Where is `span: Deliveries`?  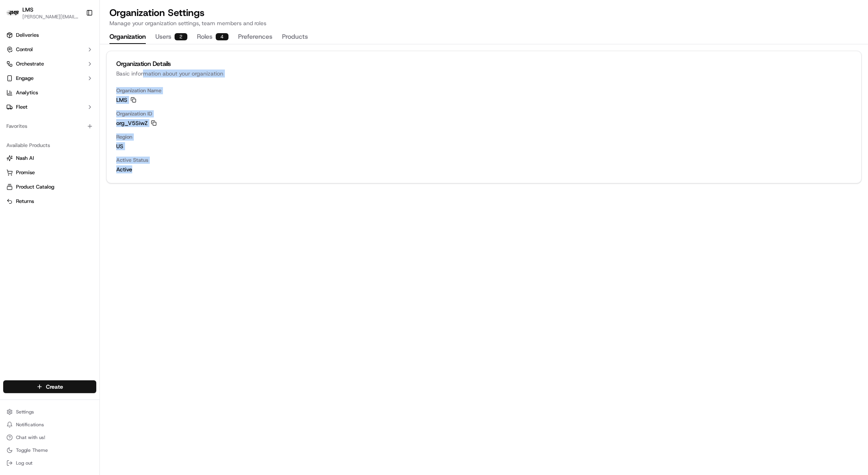 span: Deliveries is located at coordinates (27, 35).